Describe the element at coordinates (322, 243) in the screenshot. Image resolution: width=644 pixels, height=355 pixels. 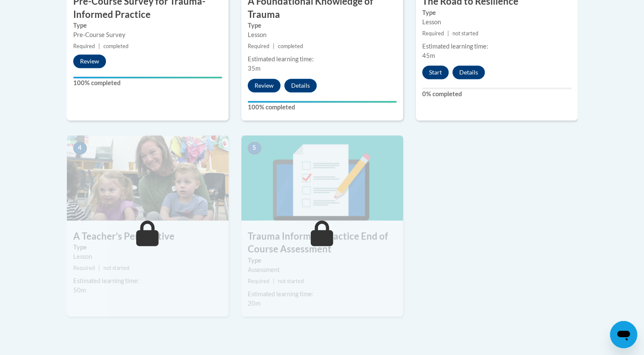
I see `h3: Trauma Informed Practice End of Course Assessment` at that location.